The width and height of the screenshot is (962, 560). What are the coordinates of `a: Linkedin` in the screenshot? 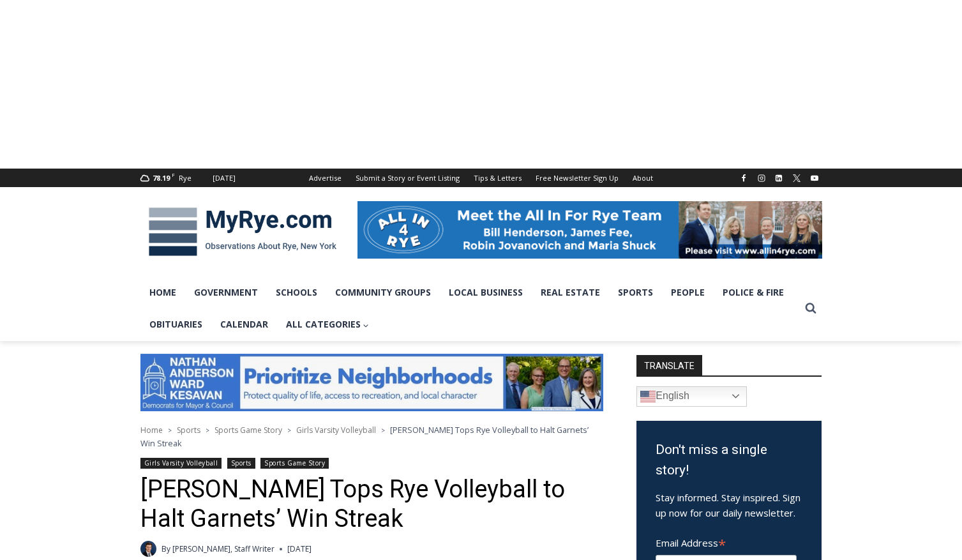 It's located at (779, 178).